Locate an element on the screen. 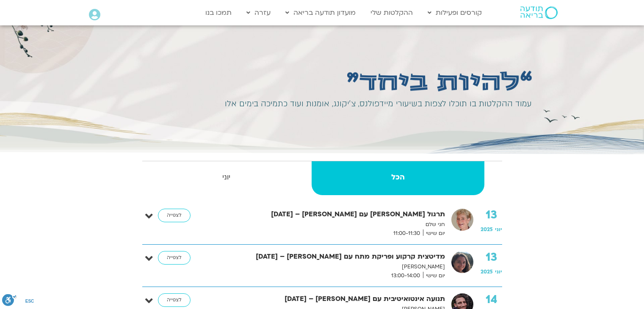  a: תמכו בנו is located at coordinates (219, 13).